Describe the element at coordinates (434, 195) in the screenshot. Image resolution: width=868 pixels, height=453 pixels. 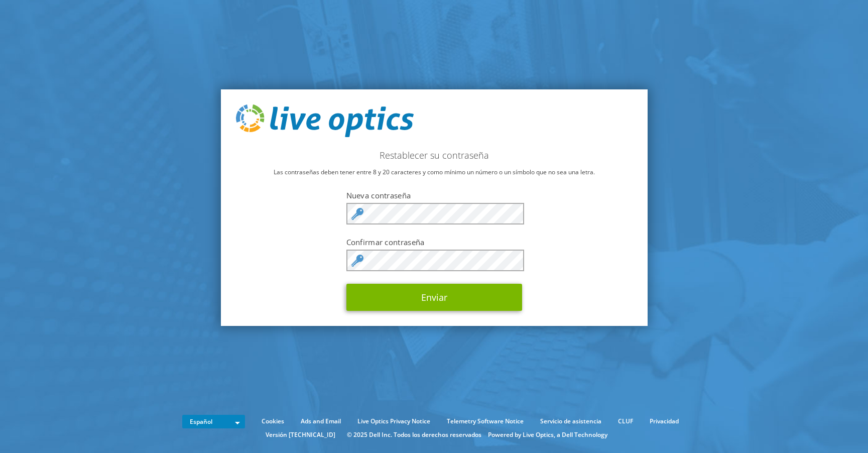
I see `label: Nueva contraseña` at that location.